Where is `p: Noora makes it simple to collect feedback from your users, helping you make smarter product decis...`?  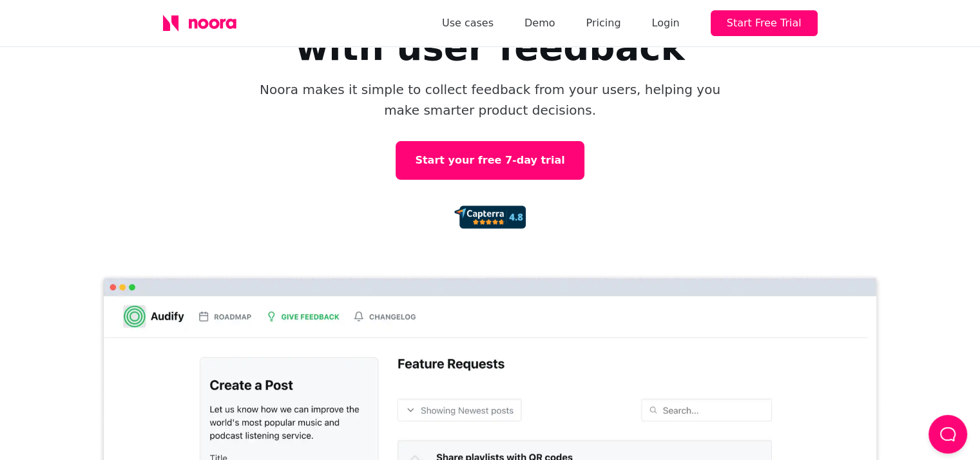 p: Noora makes it simple to collect feedback from your users, helping you make smarter product decis... is located at coordinates (490, 100).